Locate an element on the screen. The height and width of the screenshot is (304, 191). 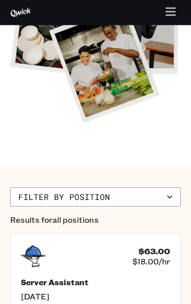
h4: $63.00 is located at coordinates (154, 252).